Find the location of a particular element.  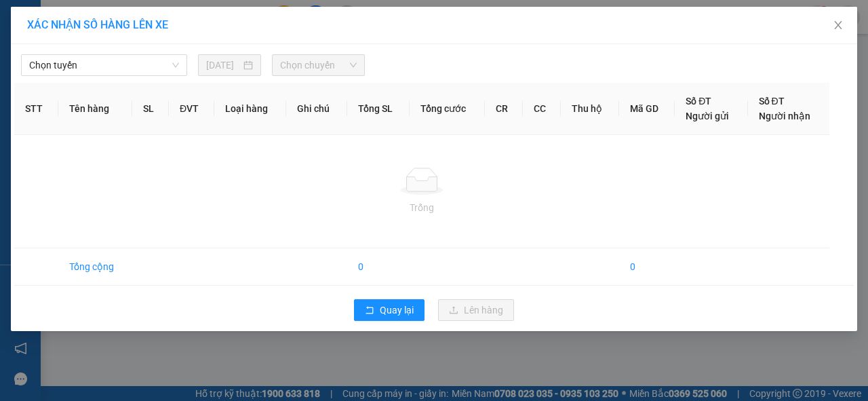

button: rollbackQuay lại is located at coordinates (389, 311).